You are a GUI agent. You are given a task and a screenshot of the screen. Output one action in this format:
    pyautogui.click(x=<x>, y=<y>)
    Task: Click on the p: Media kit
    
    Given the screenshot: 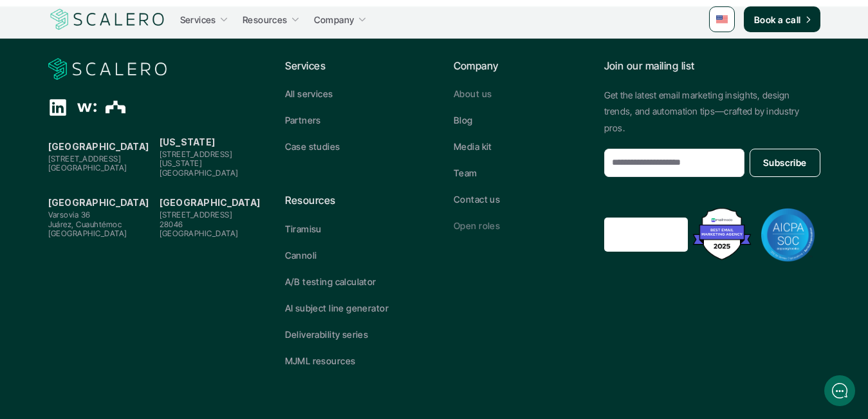 What is the action you would take?
    pyautogui.click(x=473, y=146)
    